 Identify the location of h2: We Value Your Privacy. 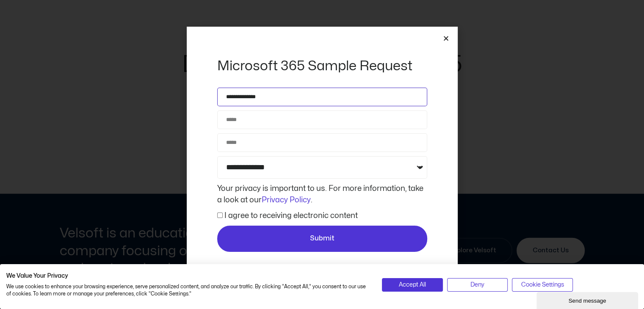
(188, 276).